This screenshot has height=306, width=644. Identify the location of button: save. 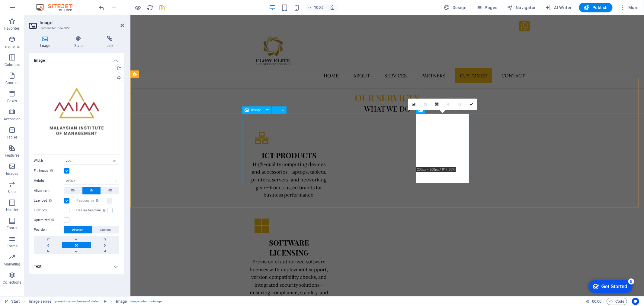
(162, 8).